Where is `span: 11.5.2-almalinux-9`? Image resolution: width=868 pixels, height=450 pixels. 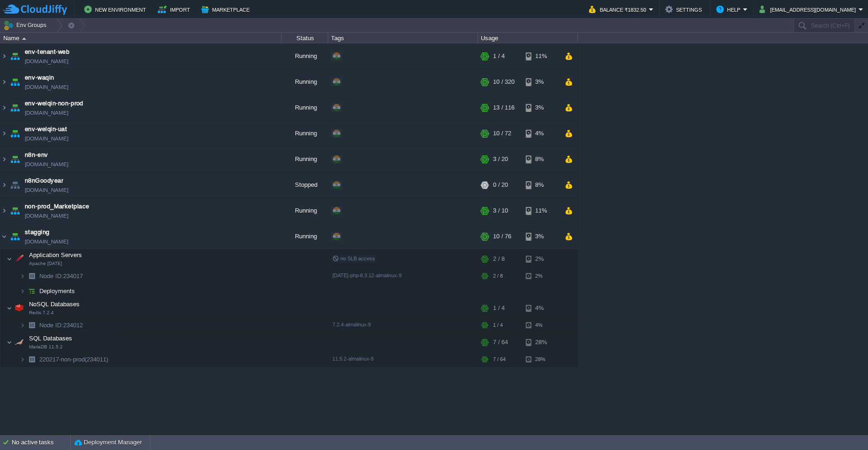
span: 11.5.2-almalinux-9 is located at coordinates (353, 359).